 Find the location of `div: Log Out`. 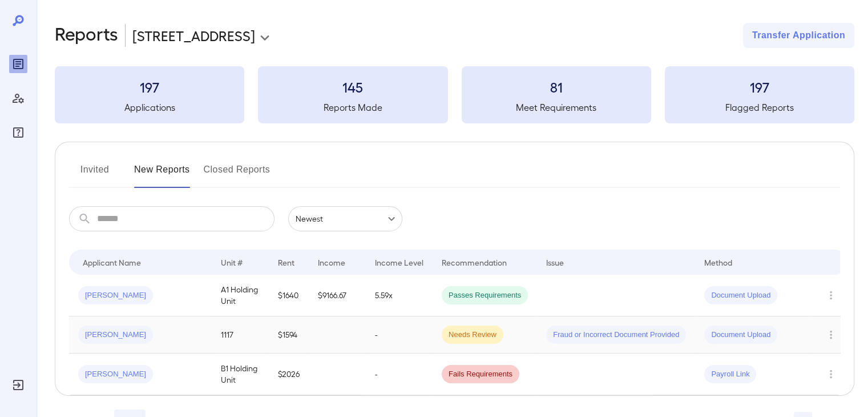

div: Log Out is located at coordinates (18, 384).